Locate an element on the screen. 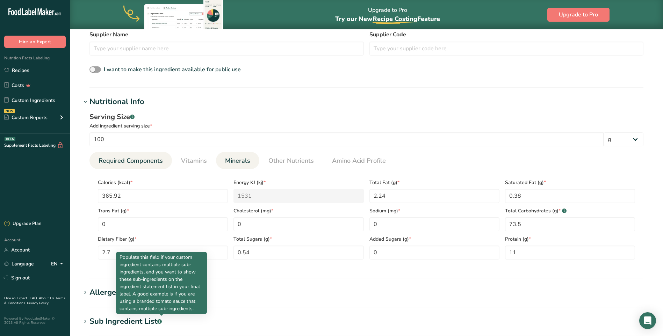  span: Minerals is located at coordinates (237, 161).